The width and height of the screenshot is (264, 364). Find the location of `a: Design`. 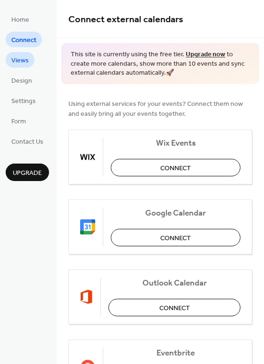

a: Design is located at coordinates (22, 80).